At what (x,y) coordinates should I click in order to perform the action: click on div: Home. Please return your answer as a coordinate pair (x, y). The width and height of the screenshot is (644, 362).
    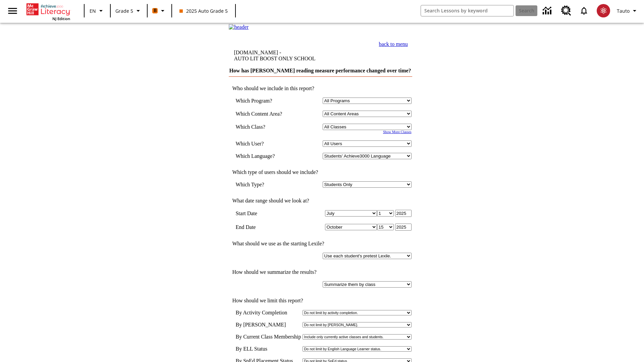
    Looking at the image, I should click on (48, 11).